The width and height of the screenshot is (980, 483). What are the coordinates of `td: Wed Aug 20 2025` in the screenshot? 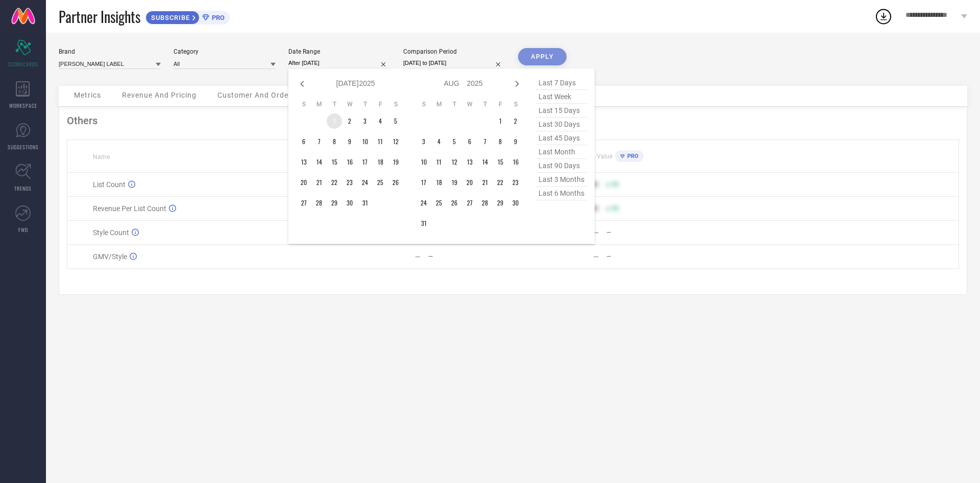 It's located at (470, 182).